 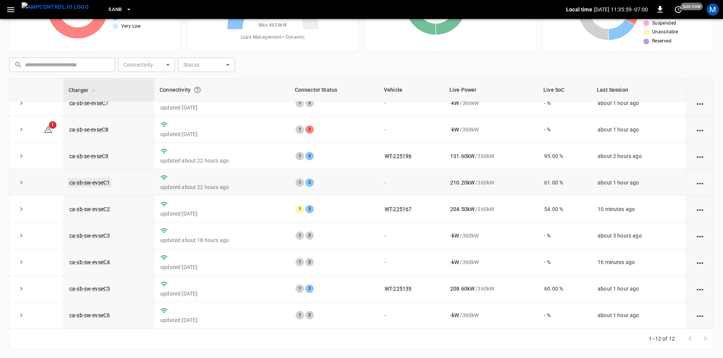 What do you see at coordinates (89, 103) in the screenshot?
I see `a: ca-sb-se-evseC7` at bounding box center [89, 103].